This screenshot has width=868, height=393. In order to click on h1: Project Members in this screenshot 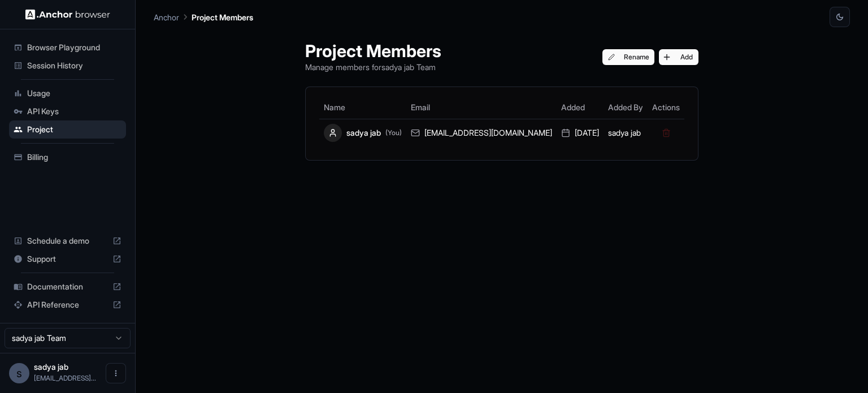, I will do `click(373, 51)`.